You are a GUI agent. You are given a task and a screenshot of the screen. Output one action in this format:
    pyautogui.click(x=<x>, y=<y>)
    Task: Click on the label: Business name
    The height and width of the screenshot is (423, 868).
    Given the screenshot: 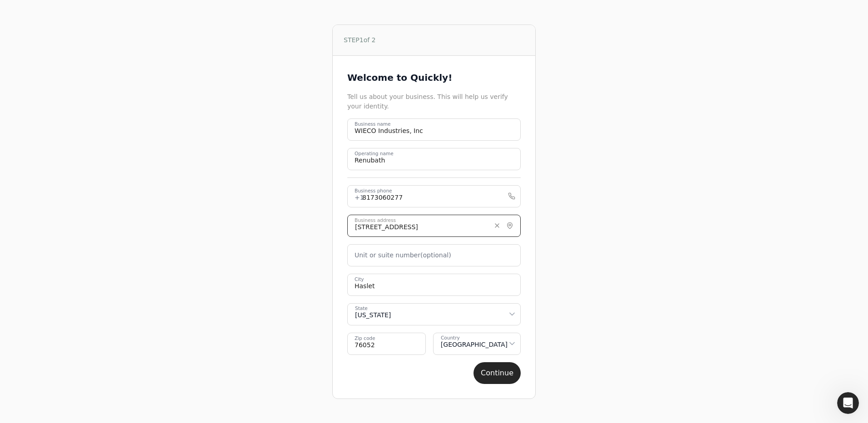 What is the action you would take?
    pyautogui.click(x=373, y=124)
    